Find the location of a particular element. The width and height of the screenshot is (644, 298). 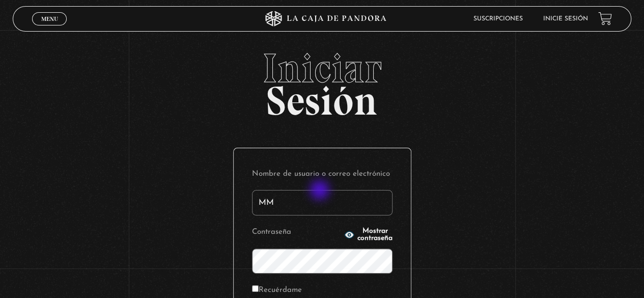

span: Cerrar is located at coordinates (50, 27).